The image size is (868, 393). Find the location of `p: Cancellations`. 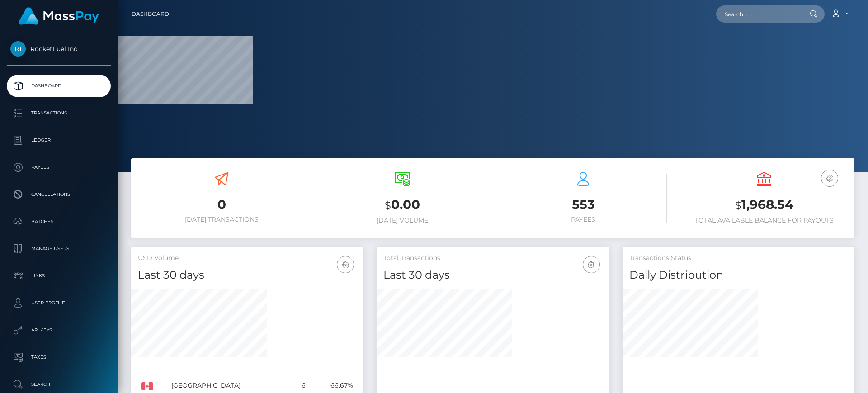

p: Cancellations is located at coordinates (59, 194).